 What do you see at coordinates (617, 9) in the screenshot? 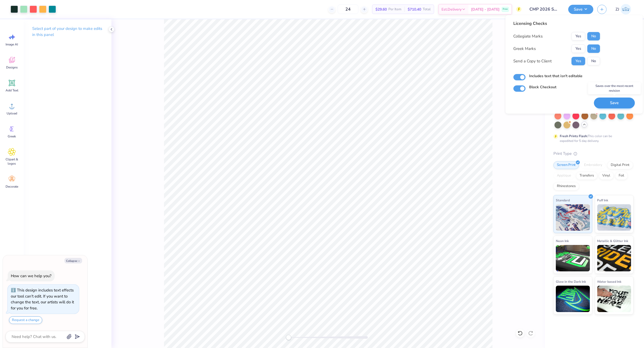
I see `span: ZJ` at bounding box center [617, 9].